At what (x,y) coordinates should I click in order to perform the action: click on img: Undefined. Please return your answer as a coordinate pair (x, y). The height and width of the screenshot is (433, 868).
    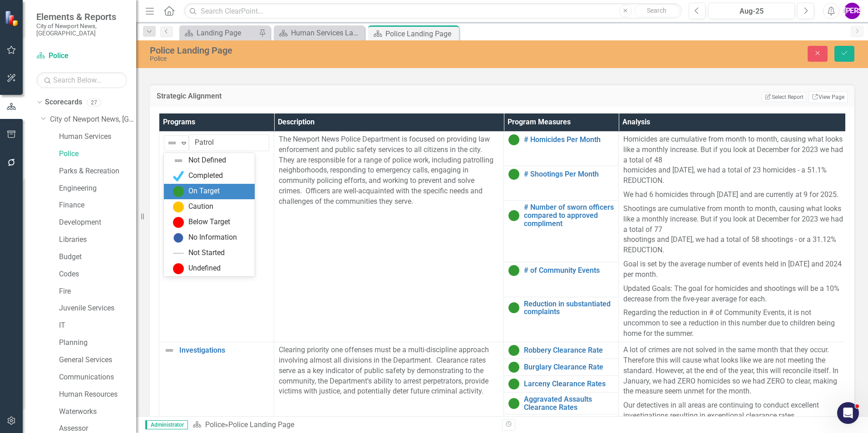
    Looking at the image, I should click on (178, 269).